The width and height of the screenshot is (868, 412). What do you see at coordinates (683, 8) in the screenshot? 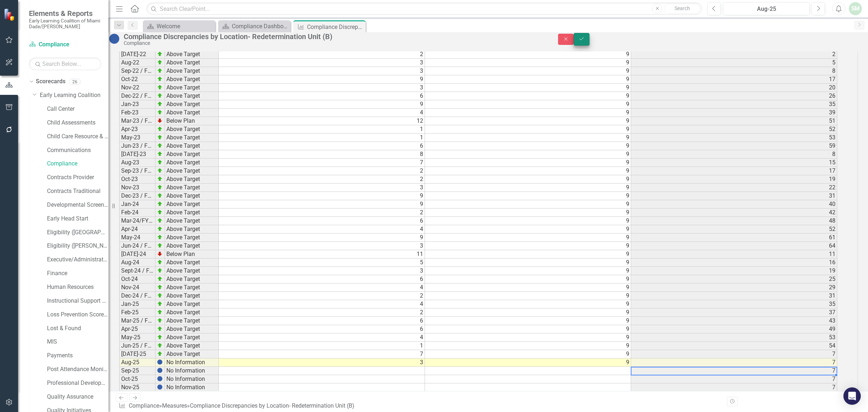
I see `span: Search` at bounding box center [683, 8].